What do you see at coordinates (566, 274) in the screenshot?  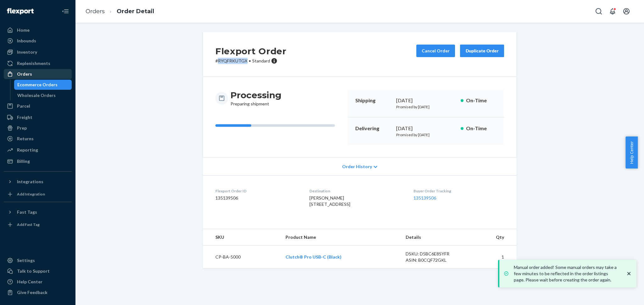 I see `p: Manual order added! Some manual orders may take a few minutes to be reflected in the order listin...` at bounding box center [566, 274].